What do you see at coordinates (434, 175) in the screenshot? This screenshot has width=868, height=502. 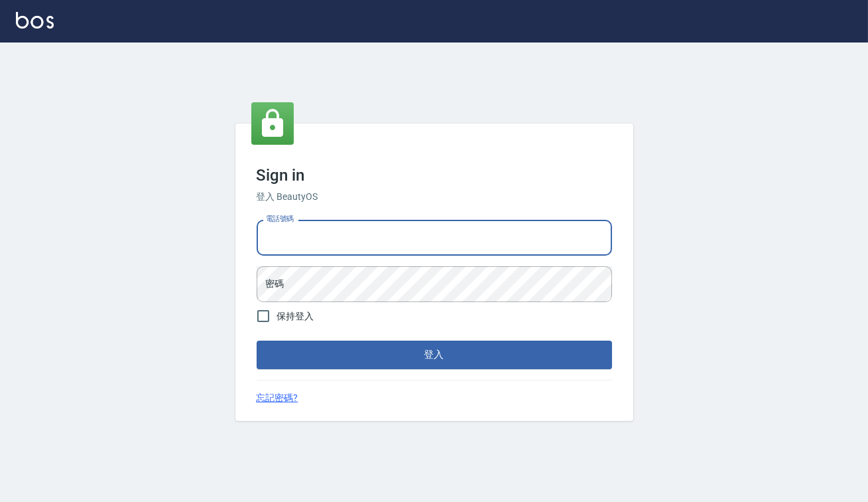 I see `h3: Sign in` at bounding box center [434, 175].